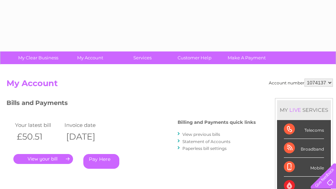 The width and height of the screenshot is (336, 189). What do you see at coordinates (142, 58) in the screenshot?
I see `a: Services` at bounding box center [142, 58].